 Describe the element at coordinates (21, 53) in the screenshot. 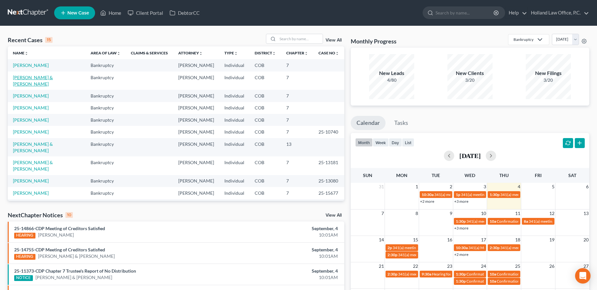

I see `a: Nameunfold_more` at that location.